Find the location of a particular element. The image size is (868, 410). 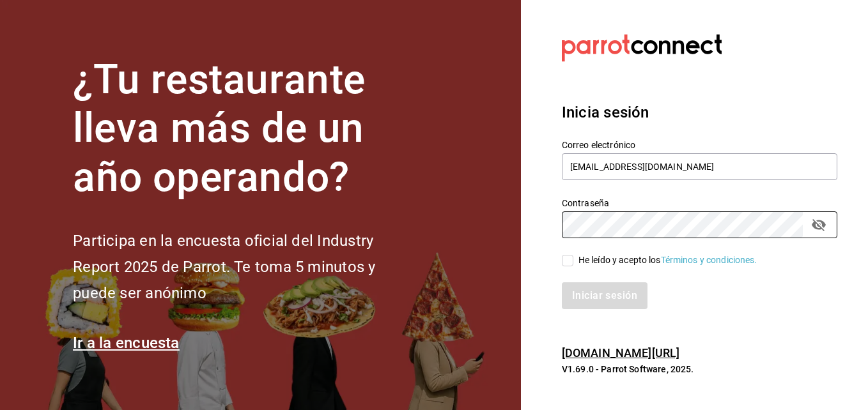

p: V1.69.0 - Parrot Software, 2025. is located at coordinates (700, 369).